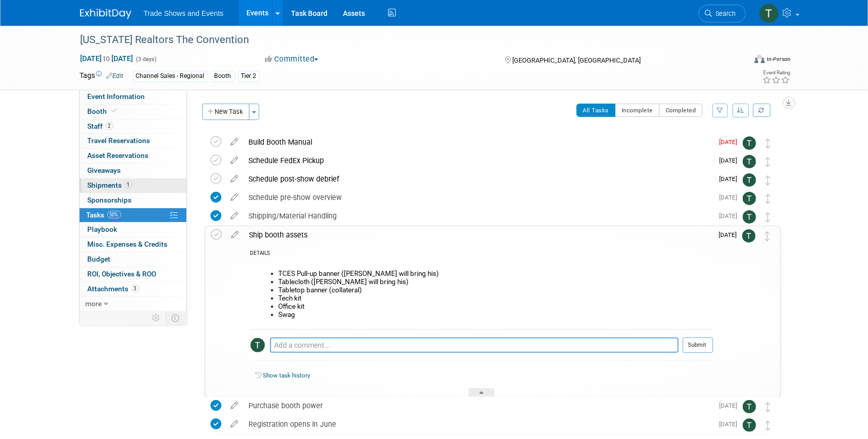 The image size is (868, 439). I want to click on div: Channel Sales - Regional, so click(171, 76).